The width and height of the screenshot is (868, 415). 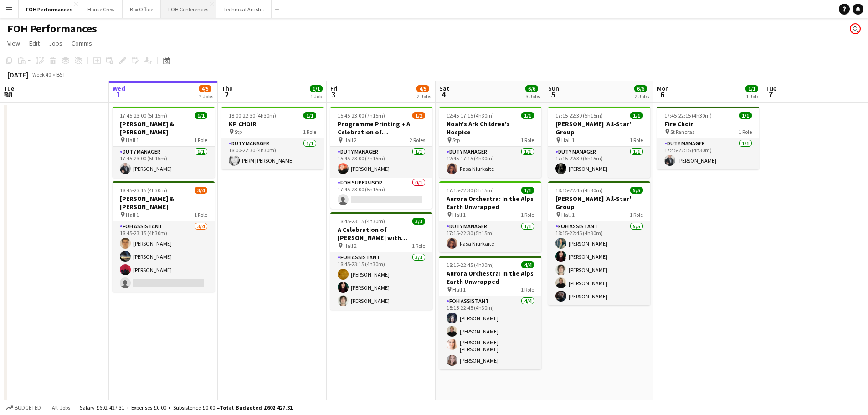 What do you see at coordinates (205, 96) in the screenshot?
I see `div: 2 Jobs` at bounding box center [205, 96].